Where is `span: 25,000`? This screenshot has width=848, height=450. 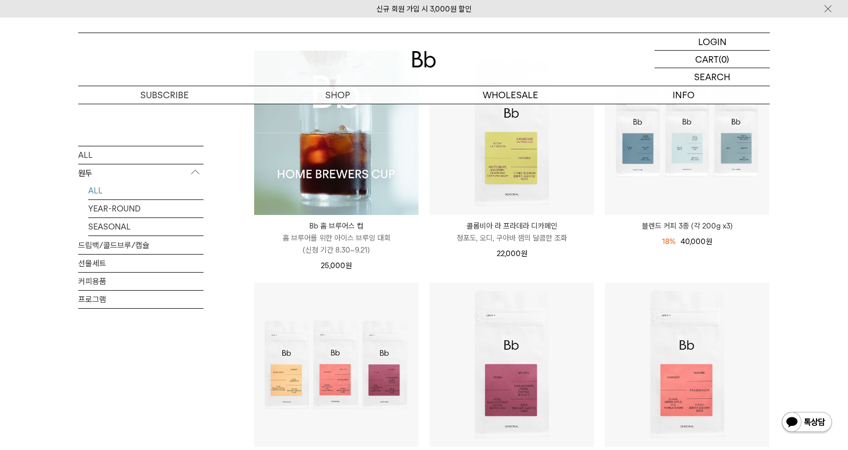
span: 25,000 is located at coordinates (336, 266).